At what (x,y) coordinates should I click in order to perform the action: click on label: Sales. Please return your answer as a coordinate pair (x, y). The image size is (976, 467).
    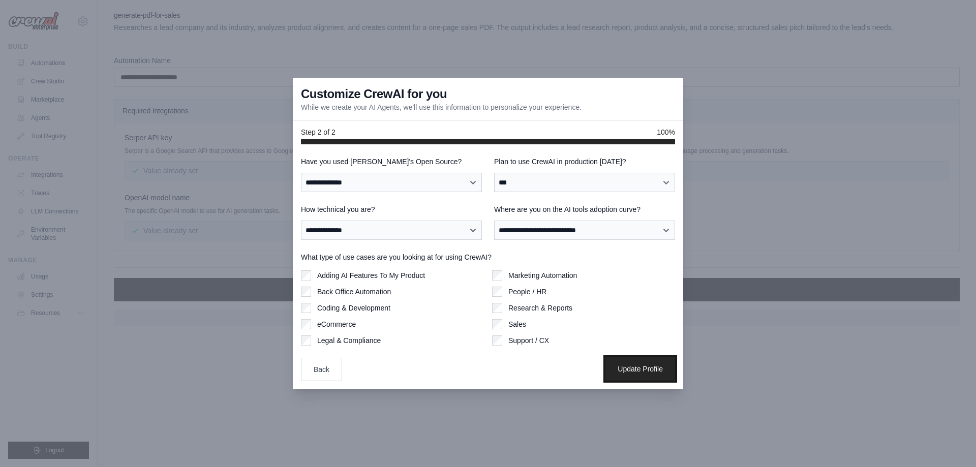
    Looking at the image, I should click on (517, 324).